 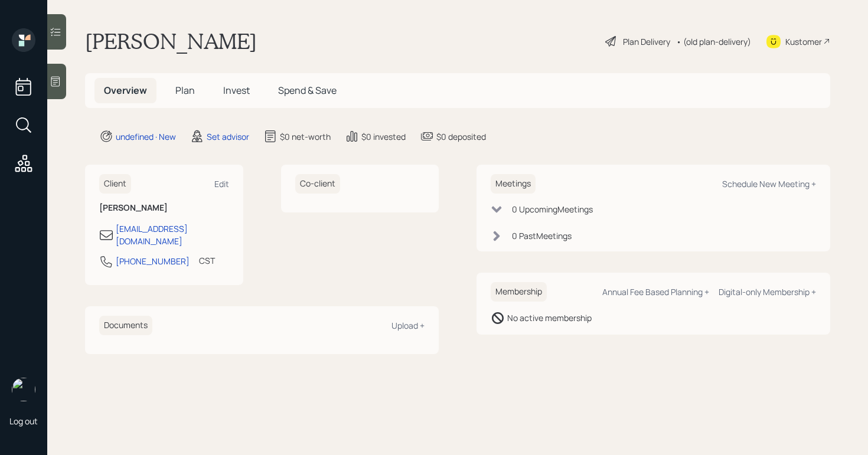 What do you see at coordinates (552, 209) in the screenshot?
I see `div: 0 Upcoming Meeting s` at bounding box center [552, 209].